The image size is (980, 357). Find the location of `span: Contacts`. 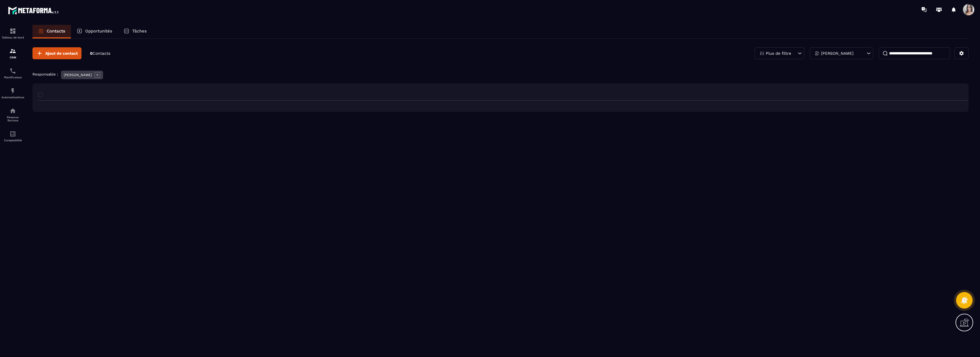

span: Contacts is located at coordinates (102, 53).